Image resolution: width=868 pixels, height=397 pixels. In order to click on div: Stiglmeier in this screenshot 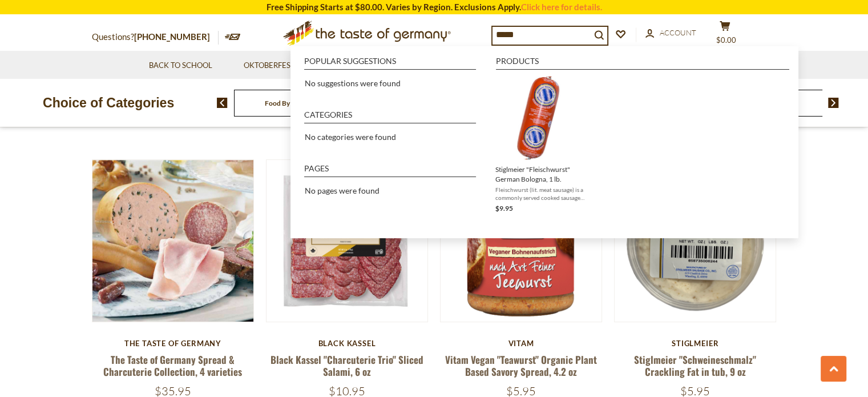, I will do `click(695, 344)`.